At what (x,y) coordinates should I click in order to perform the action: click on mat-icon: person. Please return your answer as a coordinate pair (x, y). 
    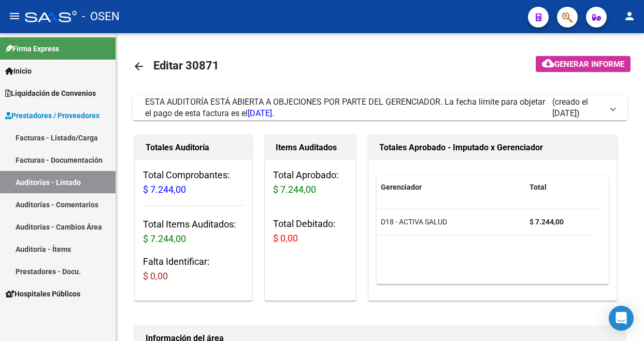
    Looking at the image, I should click on (630, 16).